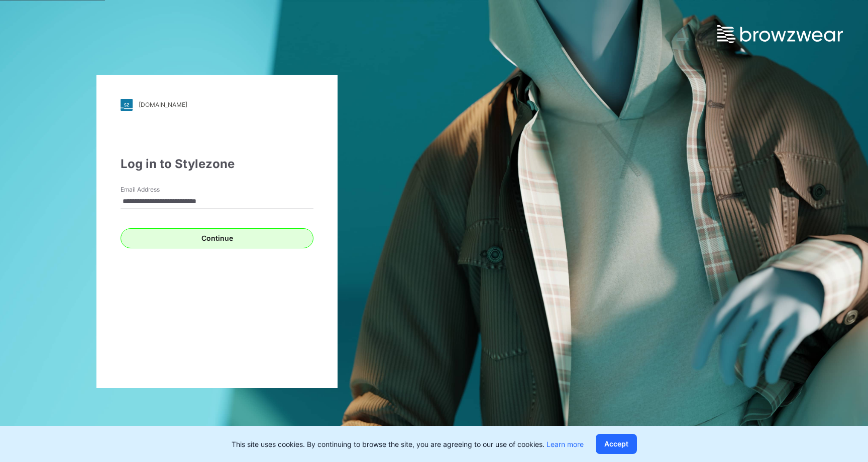  I want to click on img: browzwear-logo.e42bd6dac1945053ebaf764b6aa21510.svg, so click(780, 34).